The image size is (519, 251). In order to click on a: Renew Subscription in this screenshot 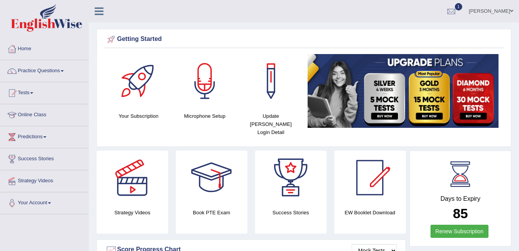, I will do `click(460, 232)`.